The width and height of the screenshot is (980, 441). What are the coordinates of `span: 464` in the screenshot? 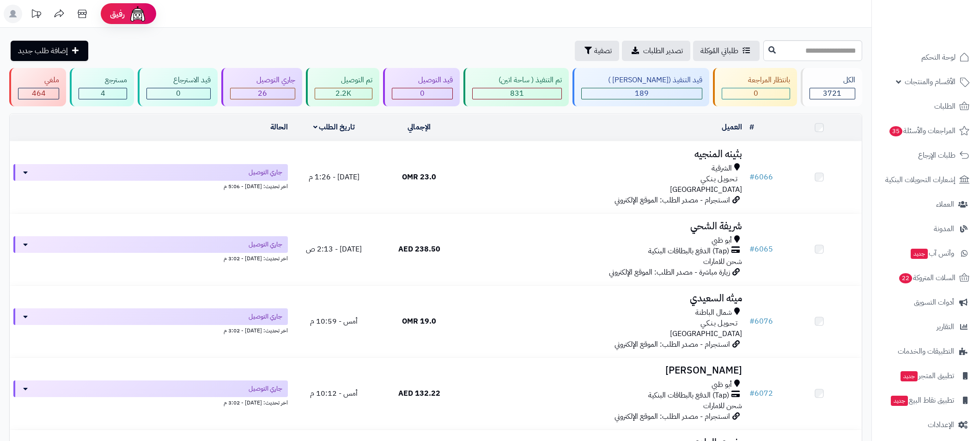 It's located at (39, 93).